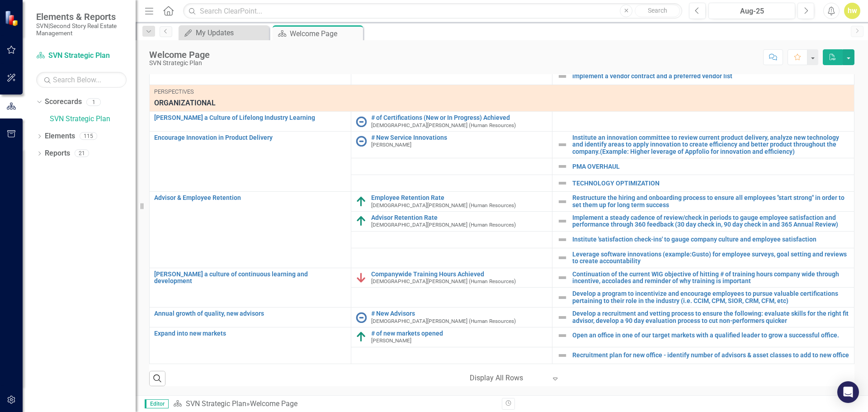  I want to click on a: Advisor & Employee Retention, so click(250, 198).